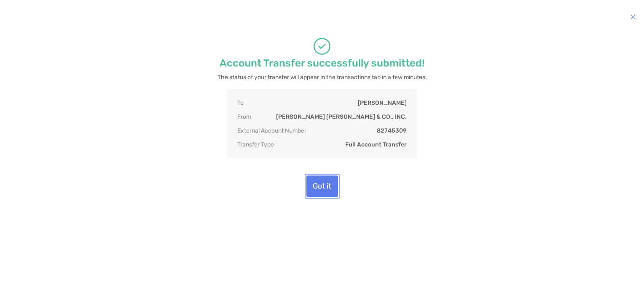 The width and height of the screenshot is (644, 298). I want to click on p: From, so click(244, 116).